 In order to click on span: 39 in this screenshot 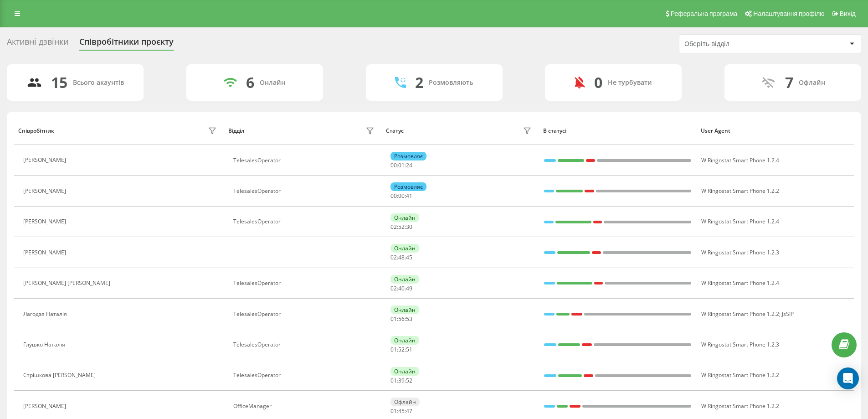, I will do `click(401, 380)`.